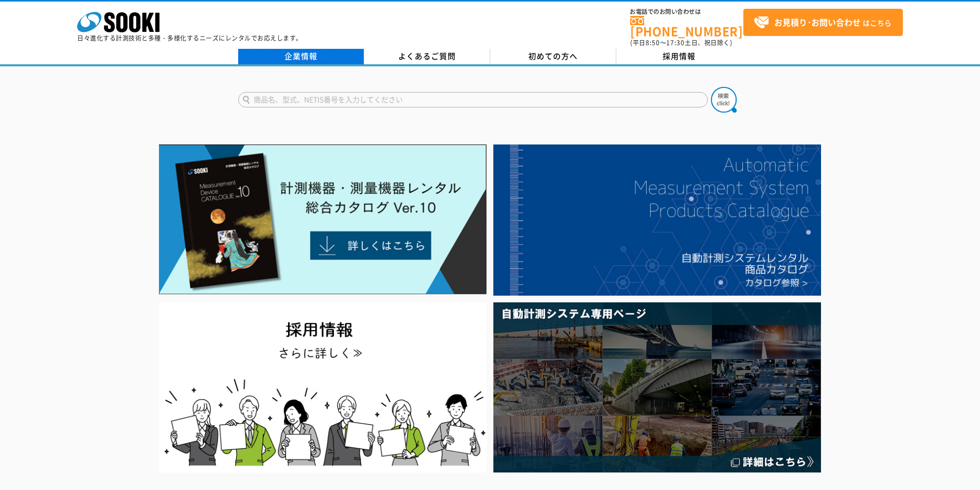 This screenshot has width=980, height=490. I want to click on img: 自動計測システムカタログ, so click(657, 220).